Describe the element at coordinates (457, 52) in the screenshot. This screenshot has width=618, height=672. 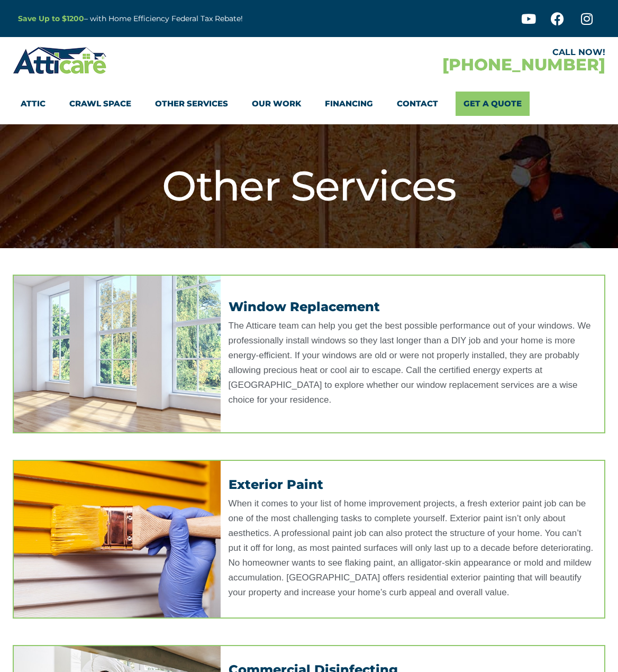
I see `div: CALL NOW!` at that location.